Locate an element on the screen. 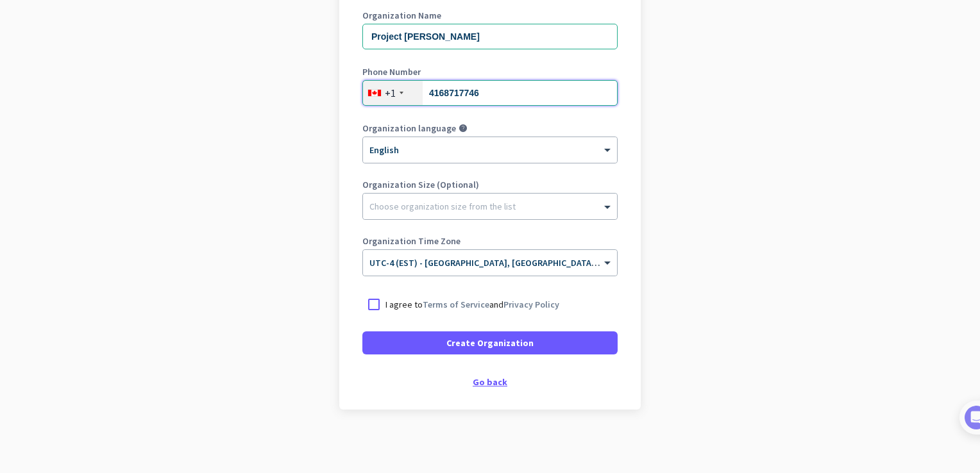 This screenshot has width=980, height=473. a: Privacy Policy is located at coordinates (531, 304).